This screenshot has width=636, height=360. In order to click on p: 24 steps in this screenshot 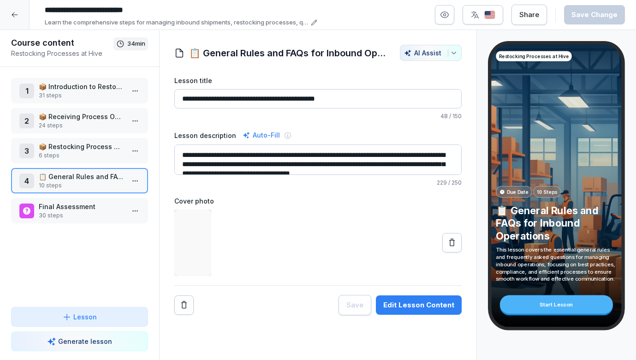, I will do `click(81, 126)`.